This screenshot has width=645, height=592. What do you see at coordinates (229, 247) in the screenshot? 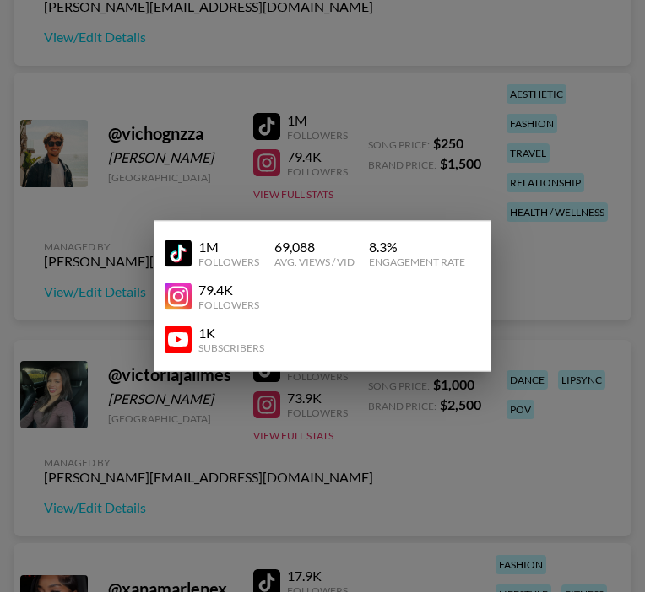
I see `div: 1M` at bounding box center [229, 247].